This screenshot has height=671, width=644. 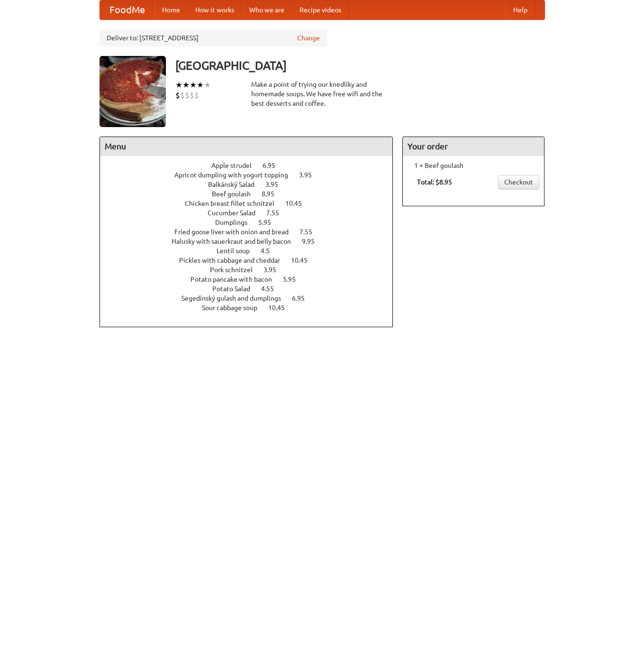 What do you see at coordinates (519, 182) in the screenshot?
I see `a: Checkout` at bounding box center [519, 182].